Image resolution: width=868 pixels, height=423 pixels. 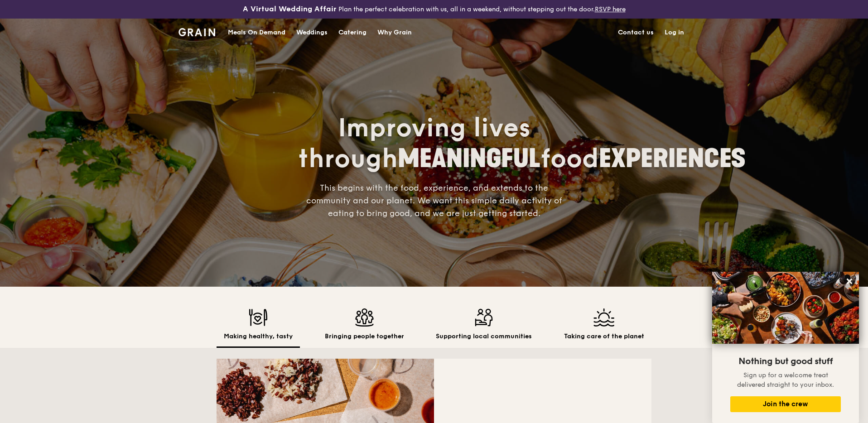 What do you see at coordinates (673, 159) in the screenshot?
I see `span: EXPERIENCES` at bounding box center [673, 159].